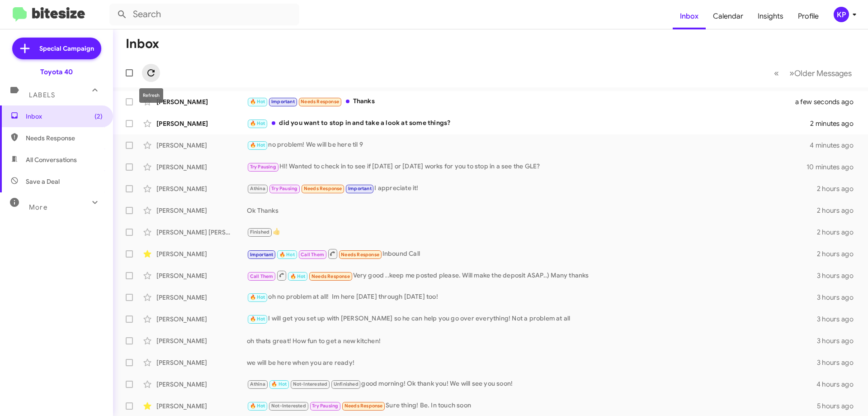 The width and height of the screenshot is (868, 416). I want to click on a: Calendar, so click(728, 16).